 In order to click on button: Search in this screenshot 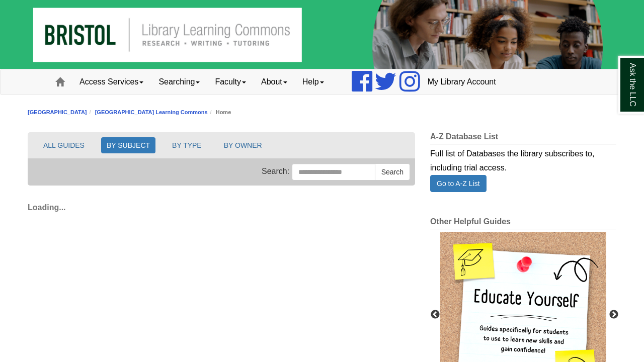, I will do `click(392, 172)`.